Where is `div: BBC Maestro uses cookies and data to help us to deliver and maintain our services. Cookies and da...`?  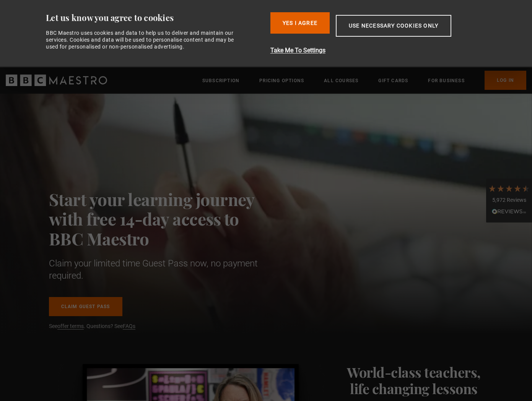 div: BBC Maestro uses cookies and data to help us to deliver and maintain our services. Cookies and da... is located at coordinates (144, 40).